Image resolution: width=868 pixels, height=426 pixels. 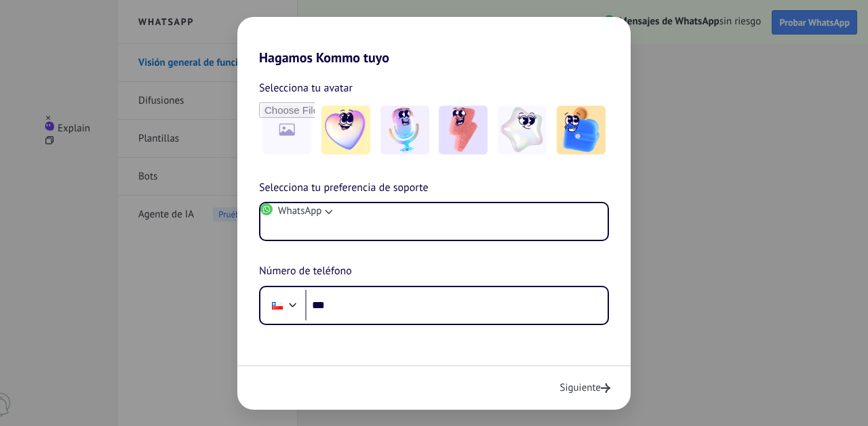 What do you see at coordinates (463, 130) in the screenshot?
I see `img: -3.jpeg` at bounding box center [463, 130].